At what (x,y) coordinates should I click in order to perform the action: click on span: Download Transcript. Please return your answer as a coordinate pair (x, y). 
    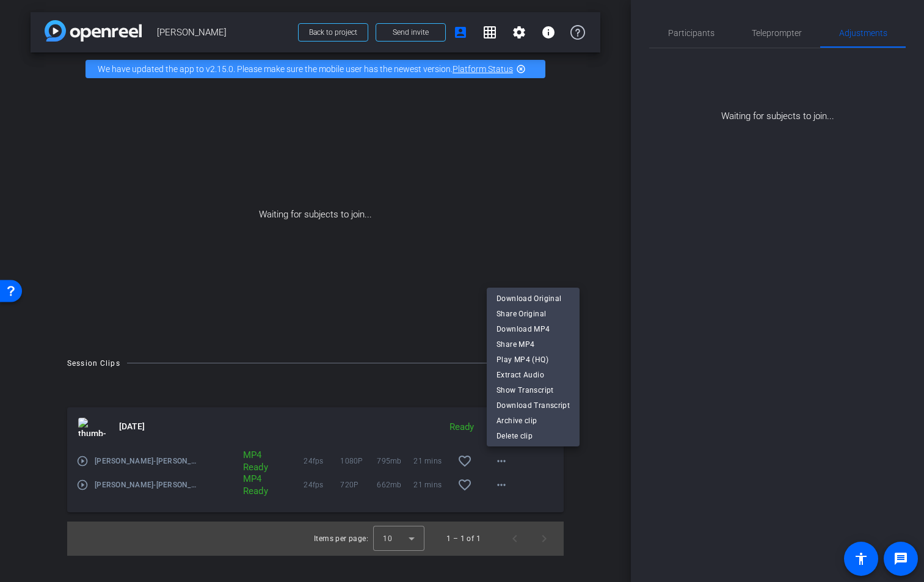
    Looking at the image, I should click on (533, 405).